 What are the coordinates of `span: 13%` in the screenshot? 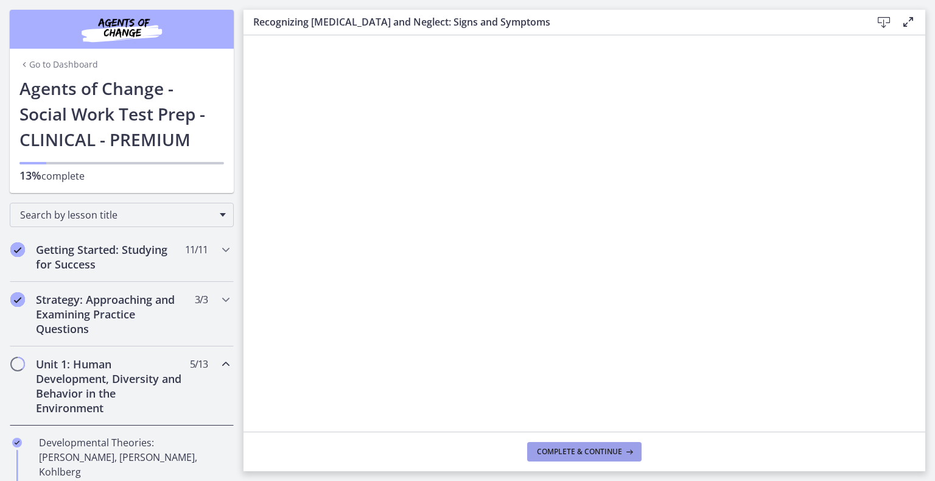 It's located at (30, 175).